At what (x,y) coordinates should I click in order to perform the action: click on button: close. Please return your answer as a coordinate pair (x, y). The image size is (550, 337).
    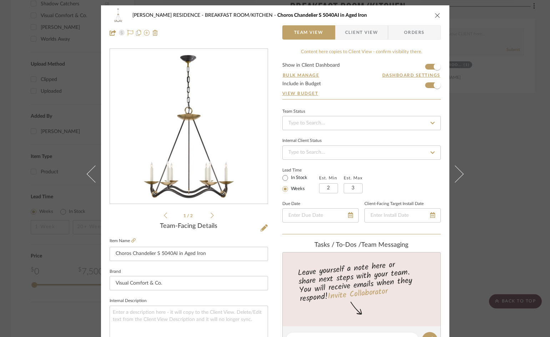
    Looking at the image, I should click on (438, 15).